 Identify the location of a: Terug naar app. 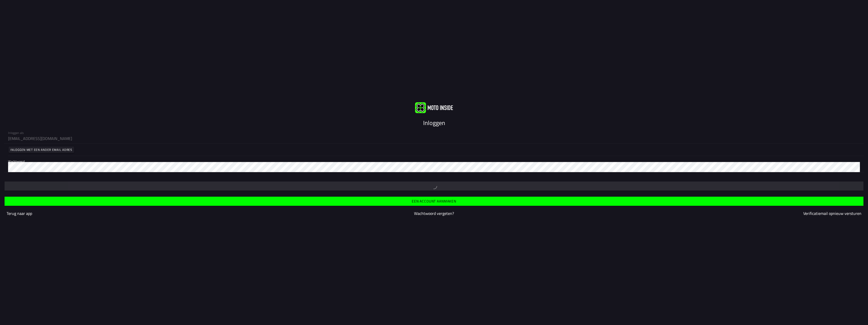
(19, 213).